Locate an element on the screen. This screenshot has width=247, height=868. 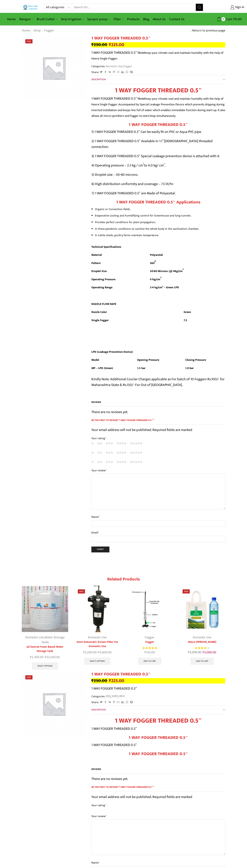
span: Share: is located at coordinates (95, 702).